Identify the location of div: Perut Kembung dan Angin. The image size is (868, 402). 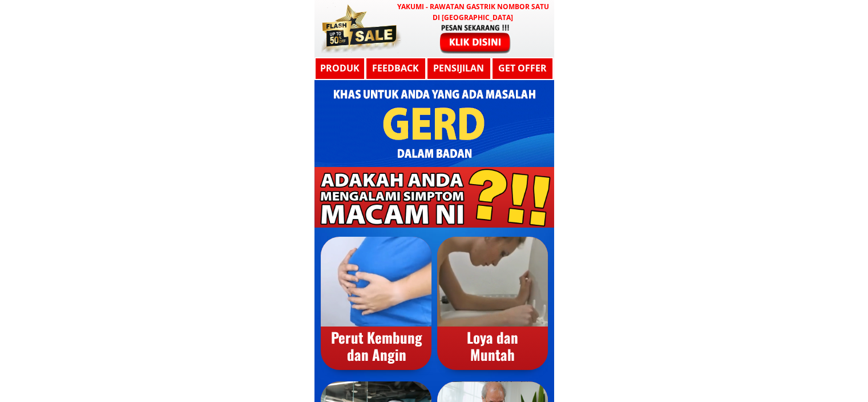
(377, 345).